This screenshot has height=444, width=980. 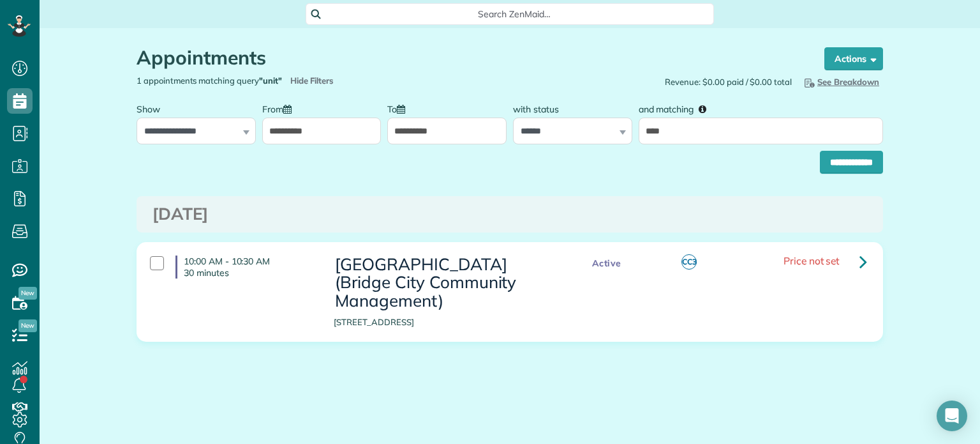 I want to click on p: 30 minutes, so click(x=249, y=273).